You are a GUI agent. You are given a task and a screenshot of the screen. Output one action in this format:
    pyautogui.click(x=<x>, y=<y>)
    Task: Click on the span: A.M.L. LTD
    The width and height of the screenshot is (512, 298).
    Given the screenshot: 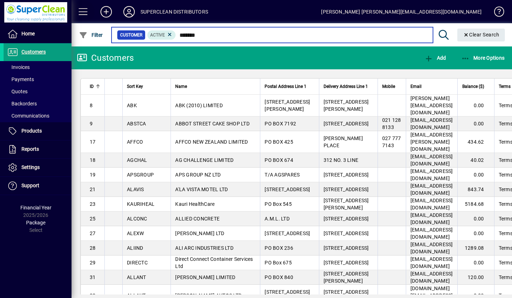 What is the action you would take?
    pyautogui.click(x=277, y=219)
    